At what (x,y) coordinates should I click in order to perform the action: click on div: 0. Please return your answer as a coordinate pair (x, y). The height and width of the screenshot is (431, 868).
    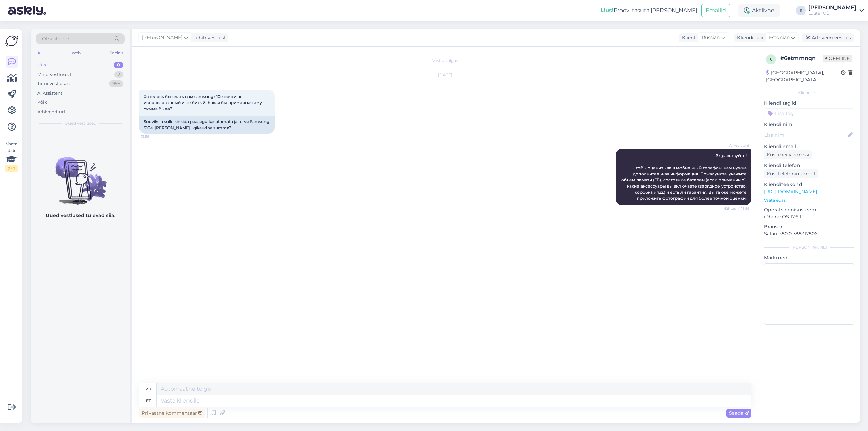
    Looking at the image, I should click on (119, 65).